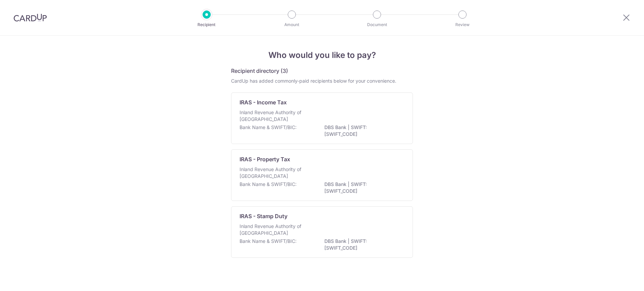 The height and width of the screenshot is (291, 644). I want to click on p: IRAS - Property Tax, so click(265, 159).